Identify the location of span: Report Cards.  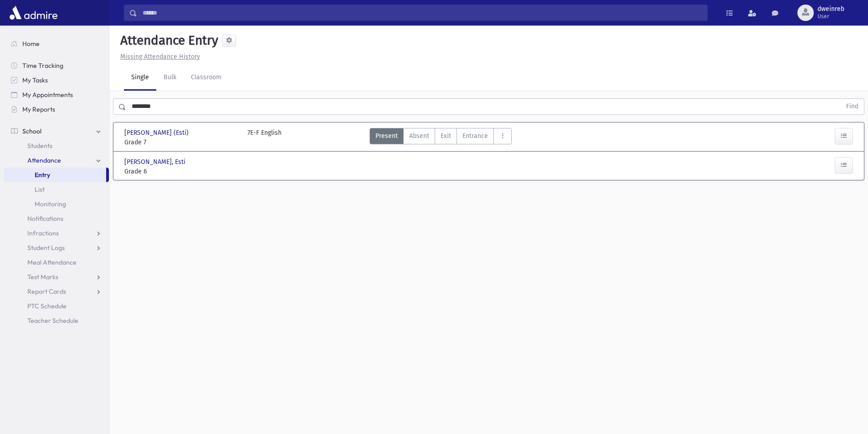
(46, 291).